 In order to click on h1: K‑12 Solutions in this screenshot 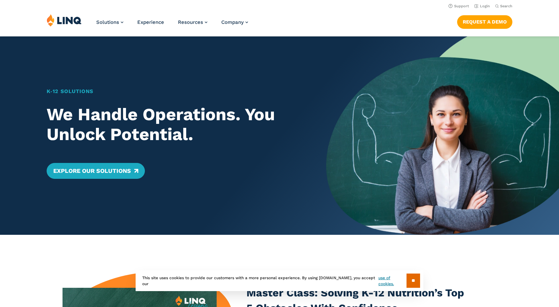, I will do `click(175, 91)`.